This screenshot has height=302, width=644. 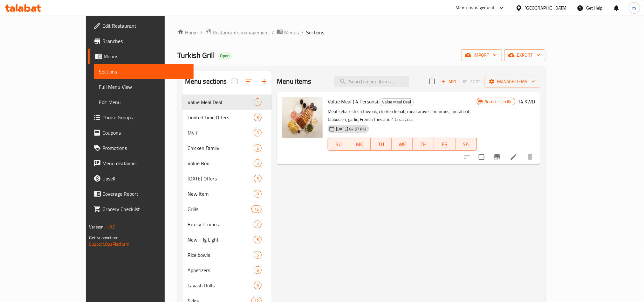 What do you see at coordinates (257, 148) in the screenshot?
I see `span: 2` at bounding box center [257, 148].